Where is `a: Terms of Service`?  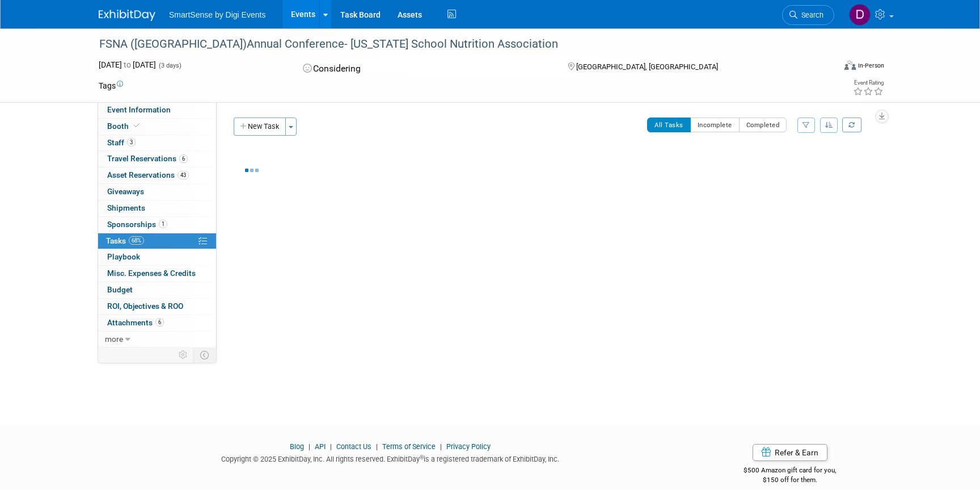
a: Terms of Service is located at coordinates (409, 446).